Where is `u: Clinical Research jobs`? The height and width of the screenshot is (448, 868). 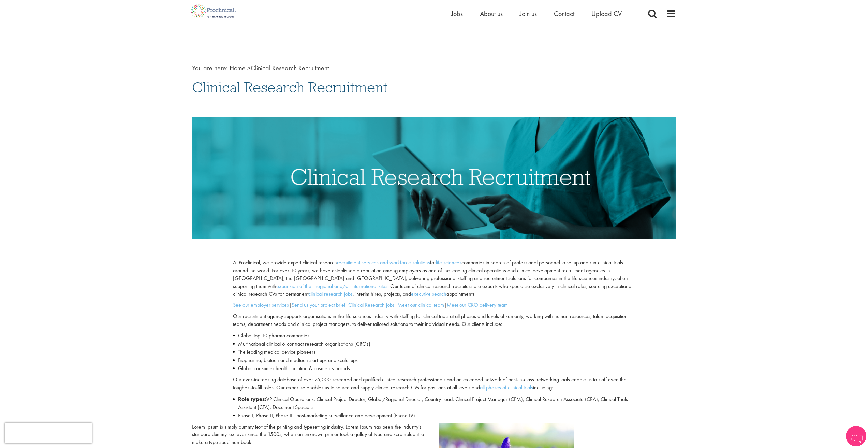 u: Clinical Research jobs is located at coordinates (371, 305).